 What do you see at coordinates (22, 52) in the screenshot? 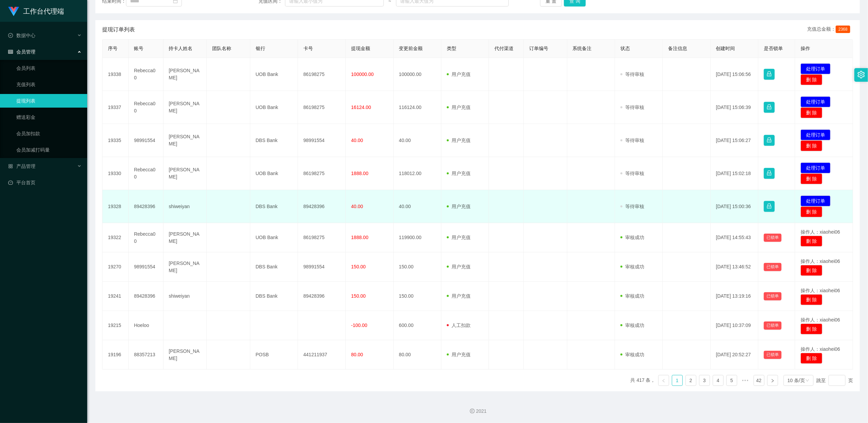
I see `span: 会员管理` at bounding box center [22, 52].